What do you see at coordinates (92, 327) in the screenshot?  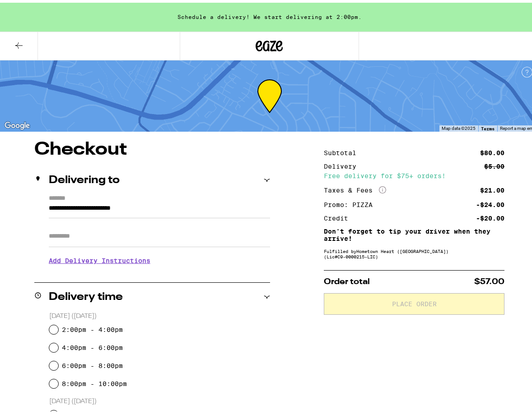 I see `label: 2:00pm - 4:00pm` at bounding box center [92, 327].